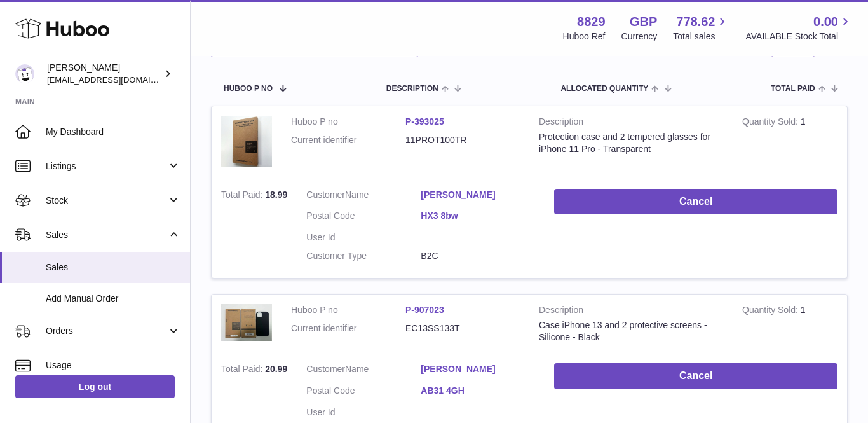 The height and width of the screenshot is (423, 868). What do you see at coordinates (701, 28) in the screenshot?
I see `a: 778.62 Total sales` at bounding box center [701, 28].